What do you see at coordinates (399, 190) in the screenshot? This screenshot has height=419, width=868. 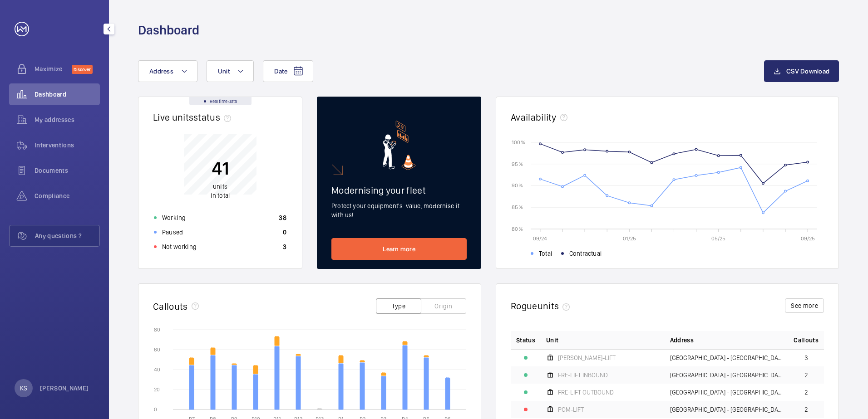 I see `h2: Modernising your fleet` at bounding box center [399, 190].